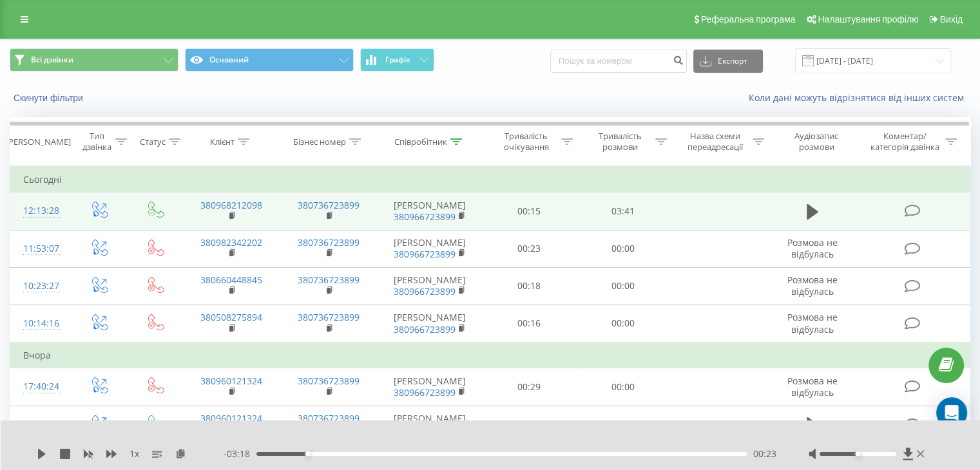 Image resolution: width=980 pixels, height=470 pixels. Describe the element at coordinates (320, 142) in the screenshot. I see `div: Бізнес номер` at that location.